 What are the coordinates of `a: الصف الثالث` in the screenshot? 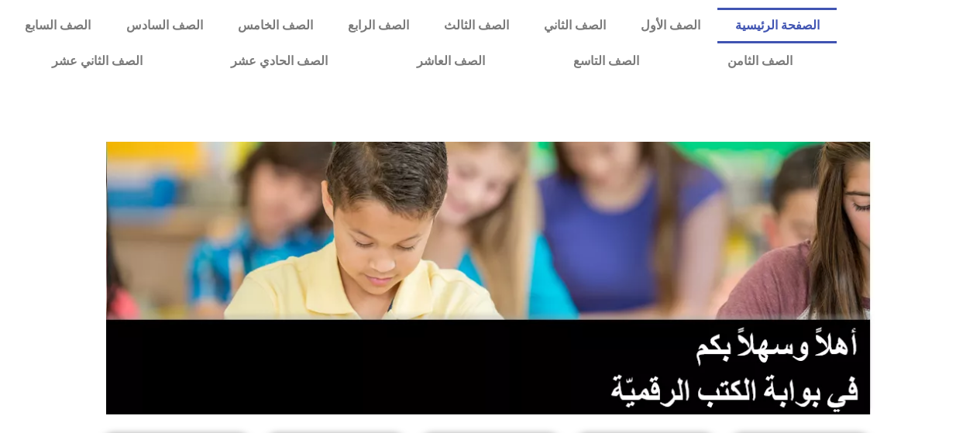 It's located at (476, 26).